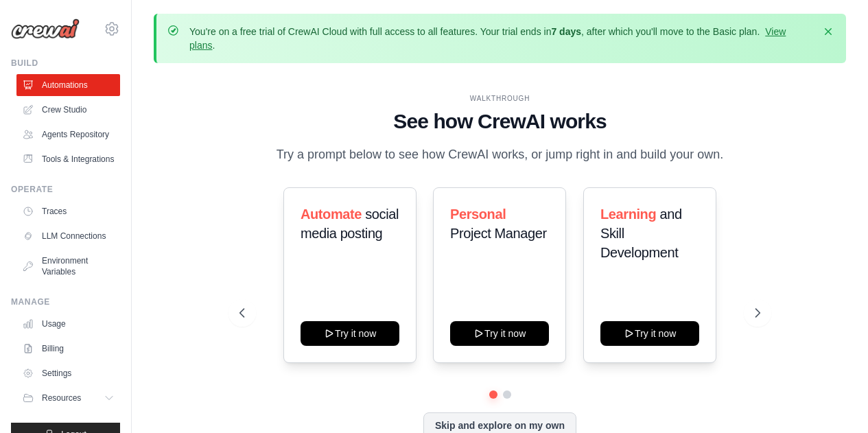 The height and width of the screenshot is (433, 868). I want to click on button: Resources, so click(68, 398).